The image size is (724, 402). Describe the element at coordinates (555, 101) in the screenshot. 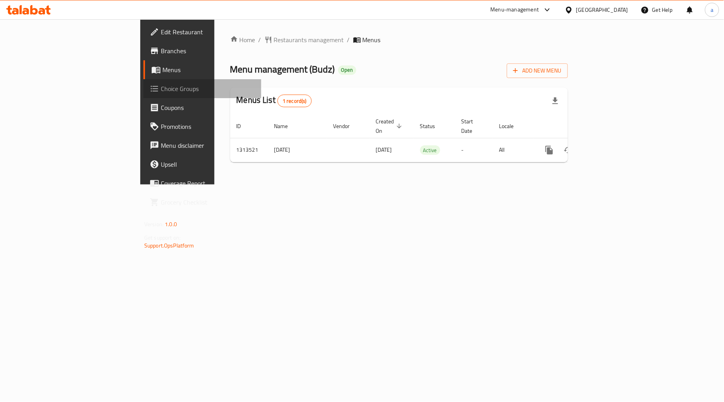

I see `div: Export file` at that location.